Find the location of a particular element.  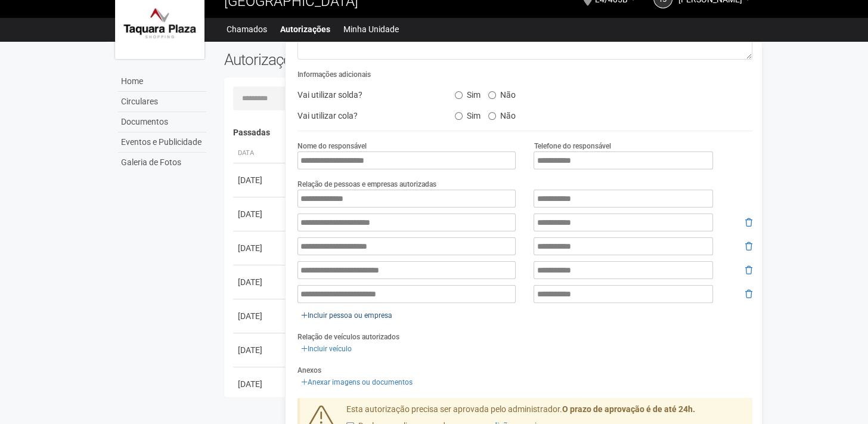

a: Anexar imagens ou documentos is located at coordinates (357, 382).